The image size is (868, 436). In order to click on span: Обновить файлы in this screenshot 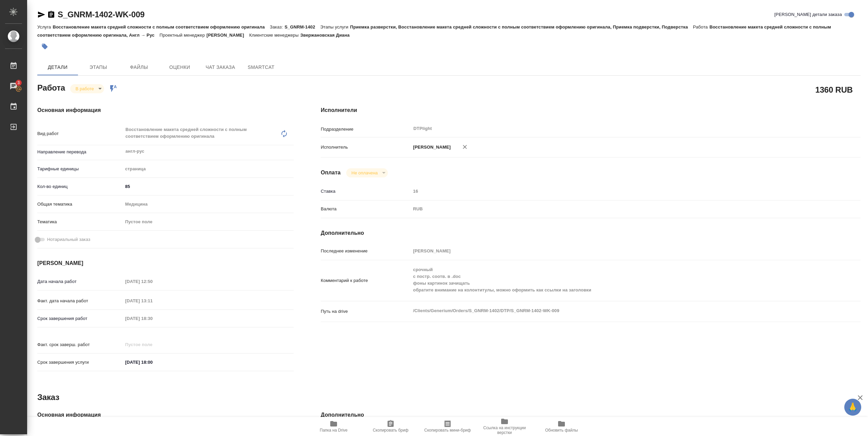, I will do `click(561, 430)`.